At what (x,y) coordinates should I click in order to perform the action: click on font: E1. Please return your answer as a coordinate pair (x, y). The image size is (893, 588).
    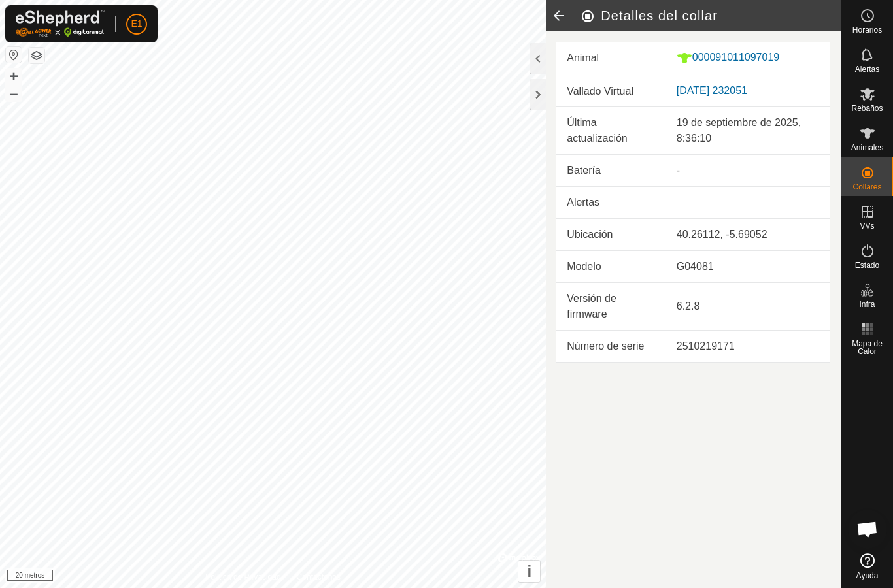
    Looking at the image, I should click on (136, 23).